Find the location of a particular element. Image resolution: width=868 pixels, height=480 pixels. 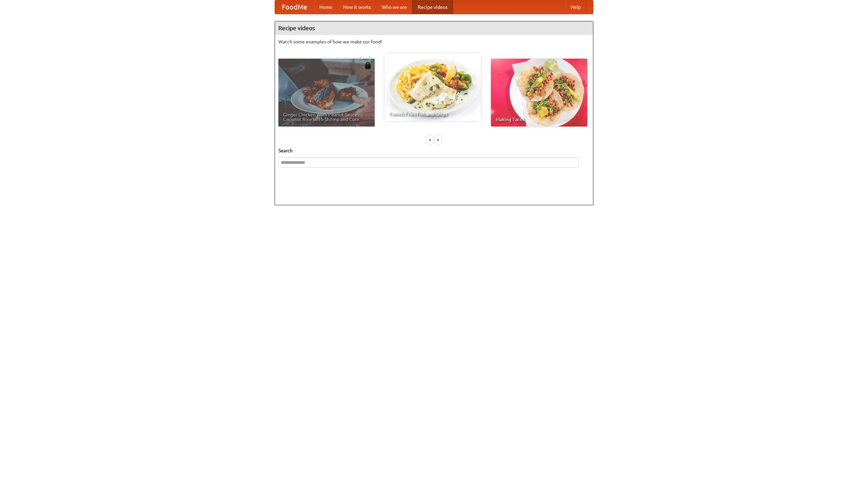

a: FoodMe is located at coordinates (295, 7).